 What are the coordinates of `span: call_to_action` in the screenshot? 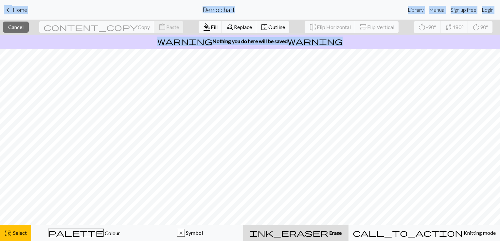 It's located at (408, 233).